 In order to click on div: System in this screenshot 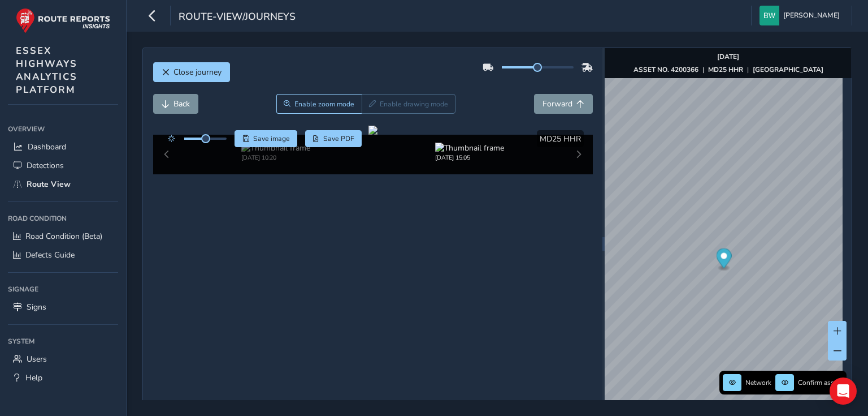, I will do `click(63, 341)`.